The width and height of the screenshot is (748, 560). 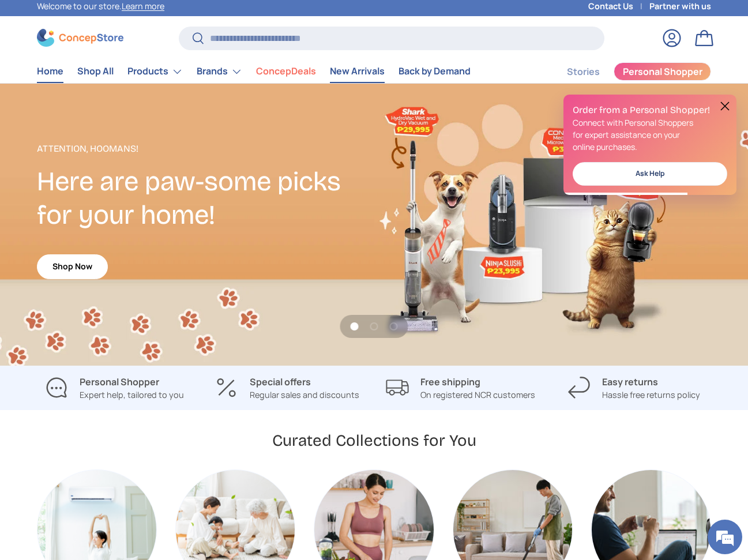 What do you see at coordinates (119, 382) in the screenshot?
I see `strong: Personal Shopper` at bounding box center [119, 382].